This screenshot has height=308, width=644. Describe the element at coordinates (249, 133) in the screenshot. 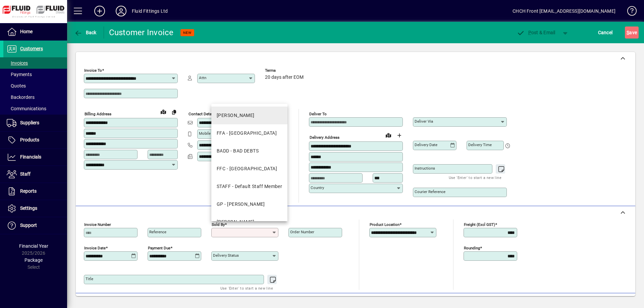

I see `mat-option: FFA - Auckland` at that location.